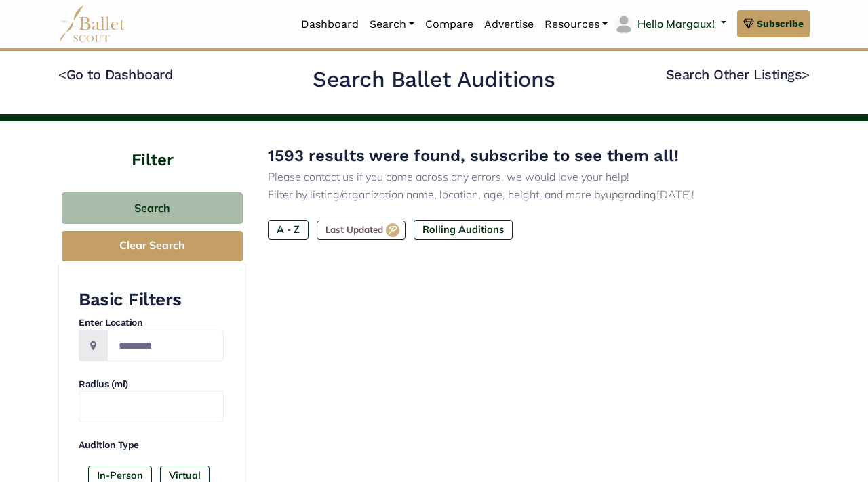  What do you see at coordinates (151, 385) in the screenshot?
I see `h4: Radius (mi)` at bounding box center [151, 385].